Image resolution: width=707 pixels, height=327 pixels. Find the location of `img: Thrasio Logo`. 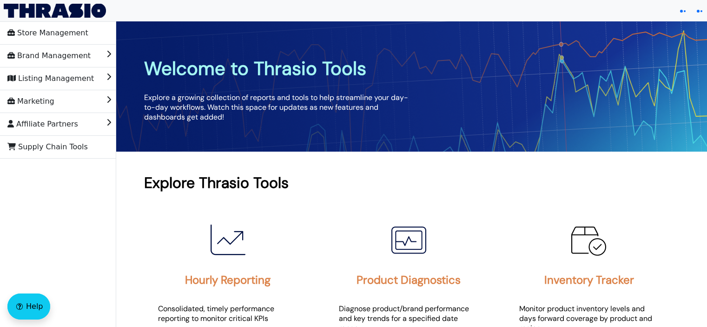

img: Thrasio Logo is located at coordinates (55, 11).